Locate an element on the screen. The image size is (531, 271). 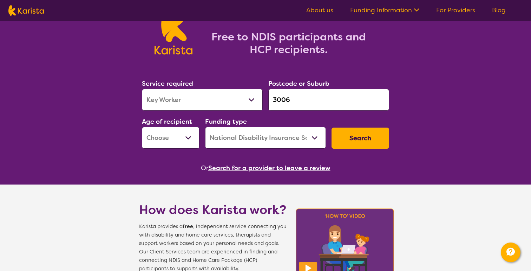
a: Blog is located at coordinates (499, 10).